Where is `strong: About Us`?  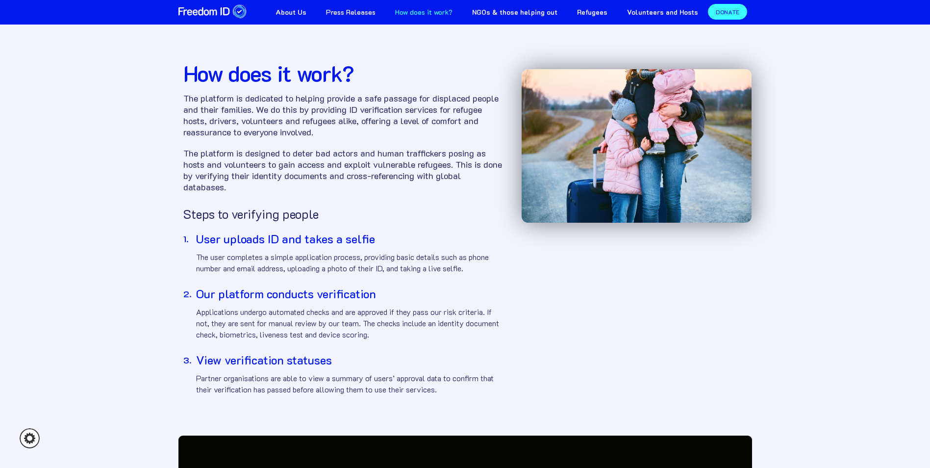 strong: About Us is located at coordinates (291, 12).